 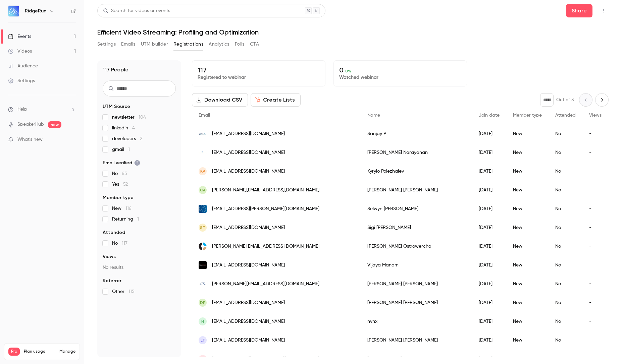 What do you see at coordinates (22, 109) in the screenshot?
I see `span: Help` at bounding box center [22, 109].